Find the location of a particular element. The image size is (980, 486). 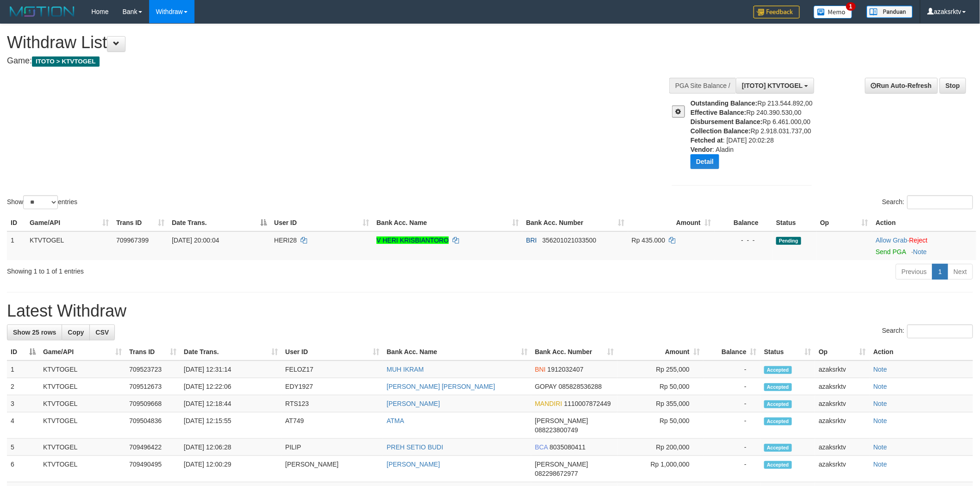

td: Rp 355,000 is located at coordinates (660, 404).